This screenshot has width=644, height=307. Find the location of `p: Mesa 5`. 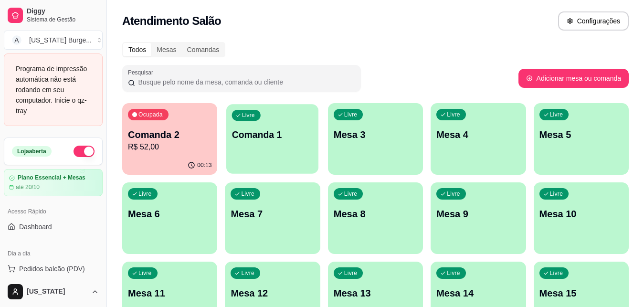

p: Mesa 5 is located at coordinates (581, 135).